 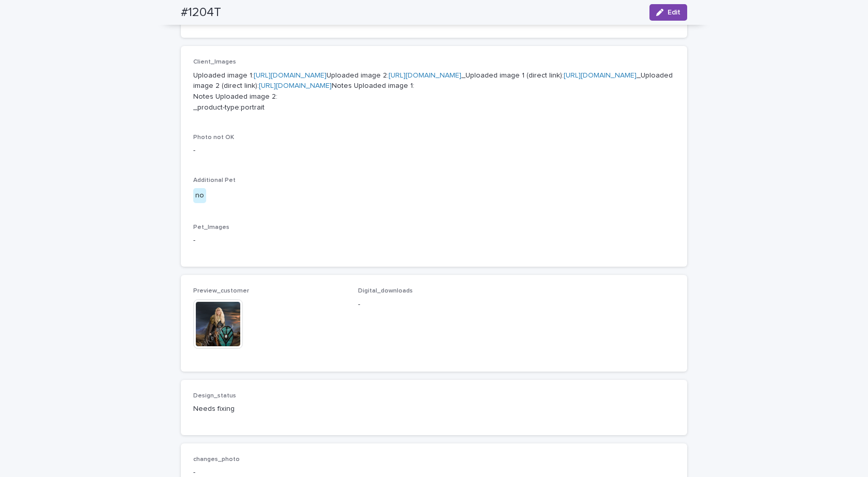 What do you see at coordinates (385, 291) in the screenshot?
I see `span: Digital_downloads` at bounding box center [385, 291].